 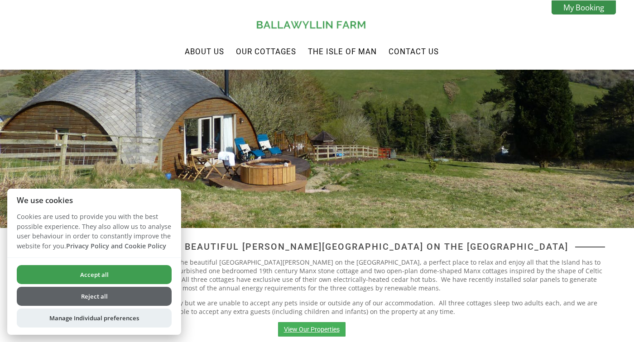 I want to click on p: For detailed directions to us please click . Sorry but we are unable to accept any pets inside or..., so click(x=311, y=307).